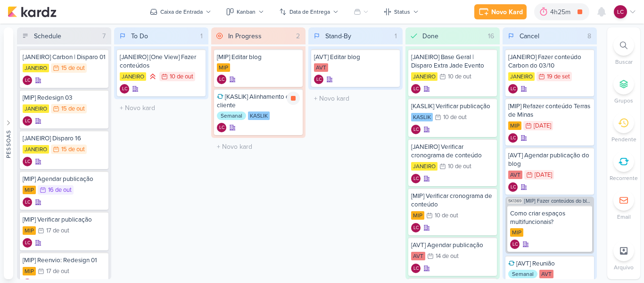  I want to click on button: Pessoas, so click(8, 153).